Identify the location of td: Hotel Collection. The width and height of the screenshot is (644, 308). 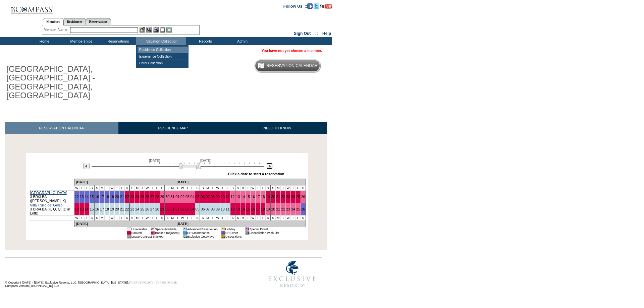
(163, 63).